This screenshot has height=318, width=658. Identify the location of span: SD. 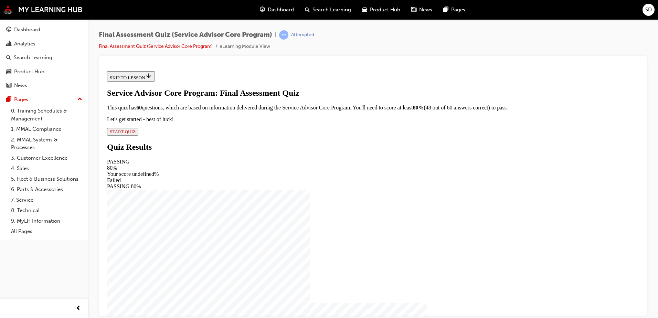
(648, 10).